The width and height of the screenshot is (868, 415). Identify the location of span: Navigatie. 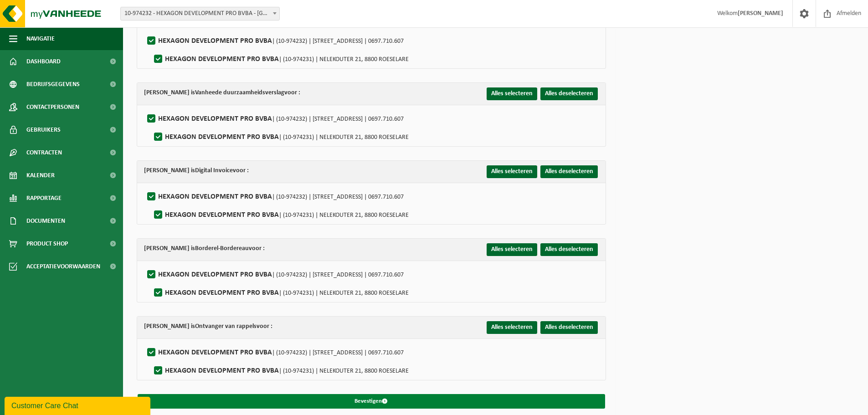
(41, 39).